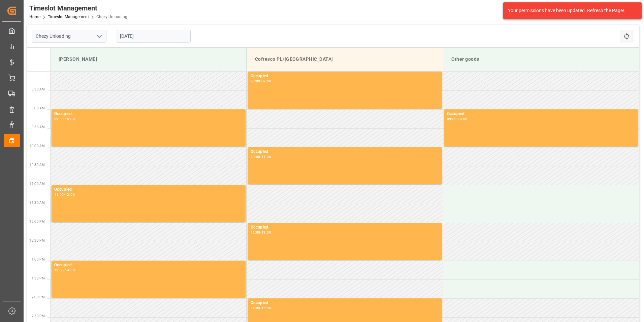 The image size is (644, 322). What do you see at coordinates (255, 81) in the screenshot?
I see `div: 08:00` at bounding box center [255, 81].